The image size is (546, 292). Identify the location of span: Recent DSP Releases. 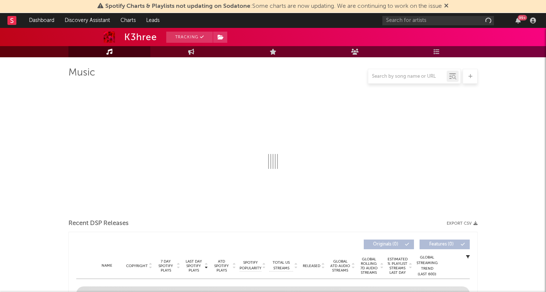
(99, 224).